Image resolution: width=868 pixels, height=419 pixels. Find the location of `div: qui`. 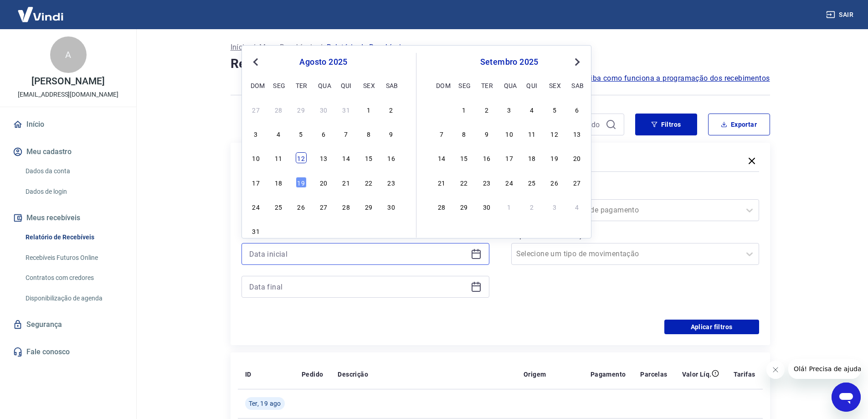

div: qui is located at coordinates (532, 85).